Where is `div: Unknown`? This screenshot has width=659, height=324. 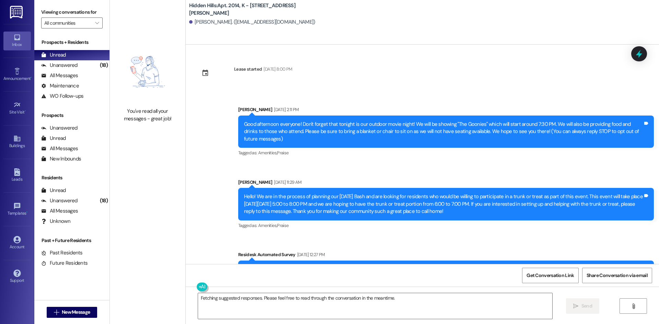
div: Unknown is located at coordinates (56, 221).